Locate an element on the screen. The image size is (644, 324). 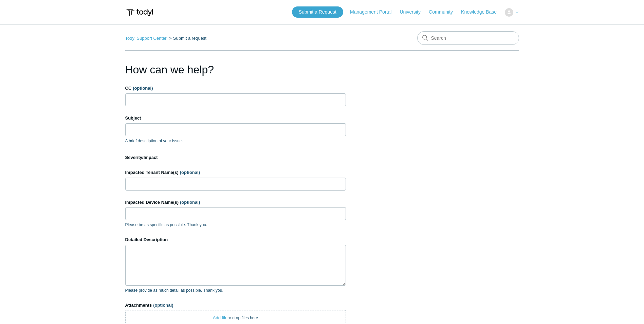
a: Submit a Request is located at coordinates (317, 12).